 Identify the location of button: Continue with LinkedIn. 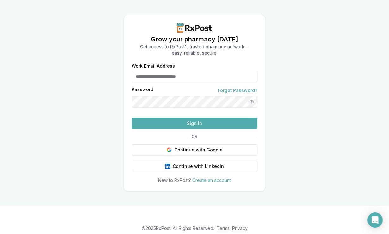
(195, 166).